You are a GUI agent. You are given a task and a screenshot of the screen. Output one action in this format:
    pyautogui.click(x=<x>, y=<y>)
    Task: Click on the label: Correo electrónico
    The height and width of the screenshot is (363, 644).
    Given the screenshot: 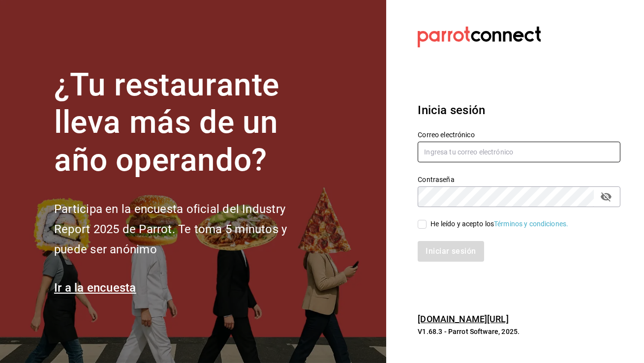 What is the action you would take?
    pyautogui.click(x=519, y=135)
    